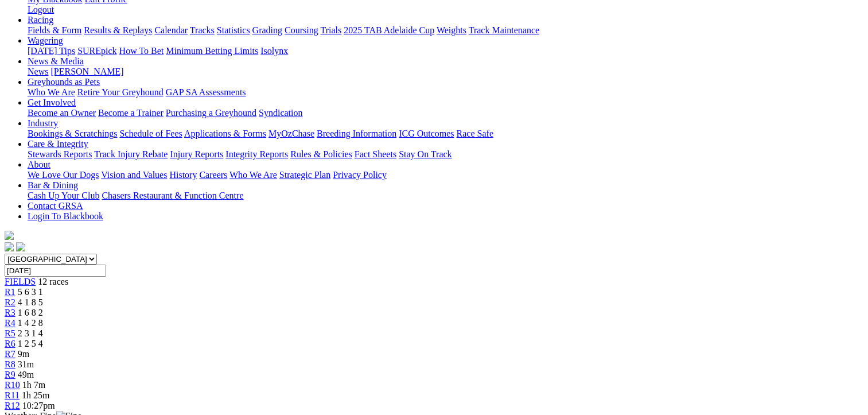 This screenshot has height=415, width=868. I want to click on span: 49m, so click(26, 374).